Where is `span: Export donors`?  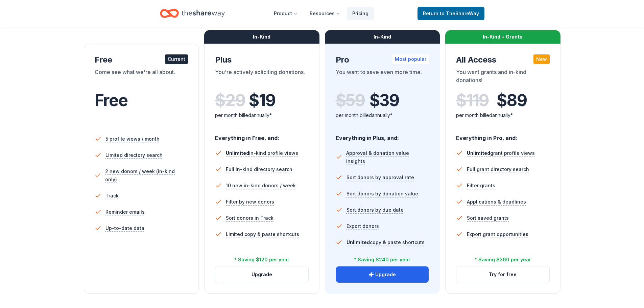
span: Export donors is located at coordinates (363, 226).